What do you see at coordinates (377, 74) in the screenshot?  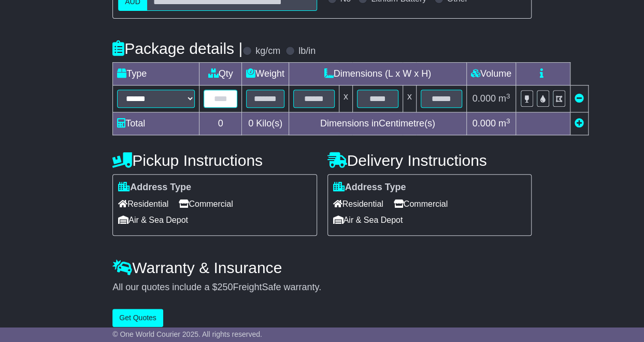 I see `td: Dimensions (L x W x H)` at bounding box center [377, 74].